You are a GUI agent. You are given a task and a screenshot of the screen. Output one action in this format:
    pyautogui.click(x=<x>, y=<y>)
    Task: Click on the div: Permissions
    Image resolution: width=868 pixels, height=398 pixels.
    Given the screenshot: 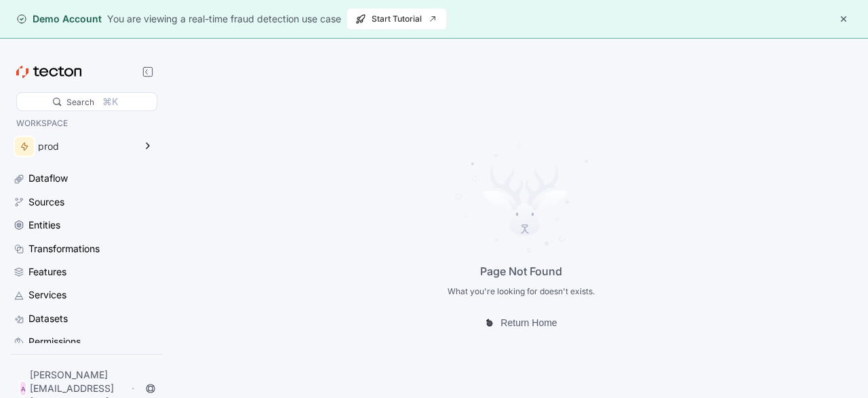 What is the action you would take?
    pyautogui.click(x=54, y=342)
    